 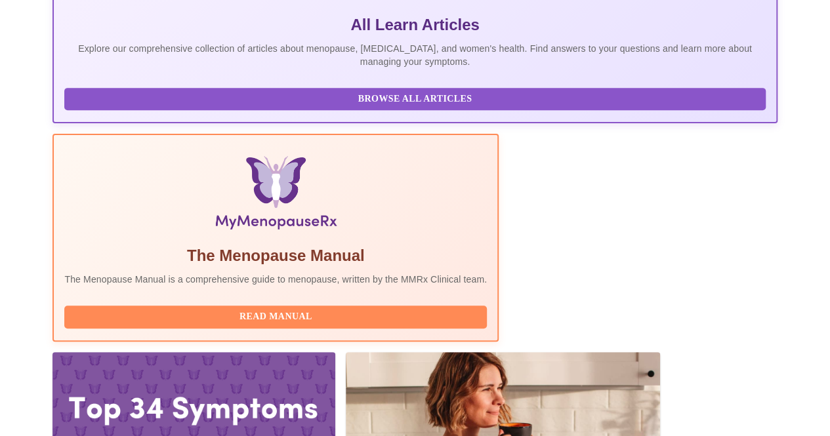 I want to click on button: Read Manual, so click(x=276, y=317).